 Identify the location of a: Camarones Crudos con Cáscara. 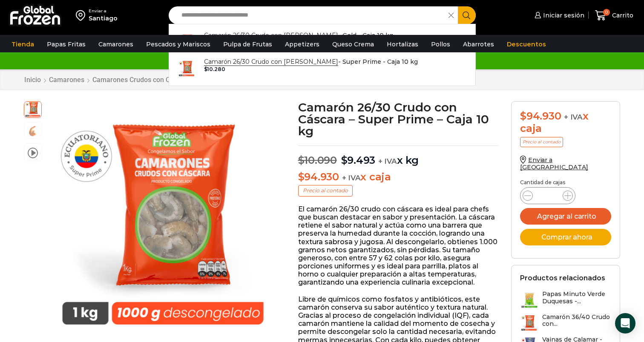
(142, 80).